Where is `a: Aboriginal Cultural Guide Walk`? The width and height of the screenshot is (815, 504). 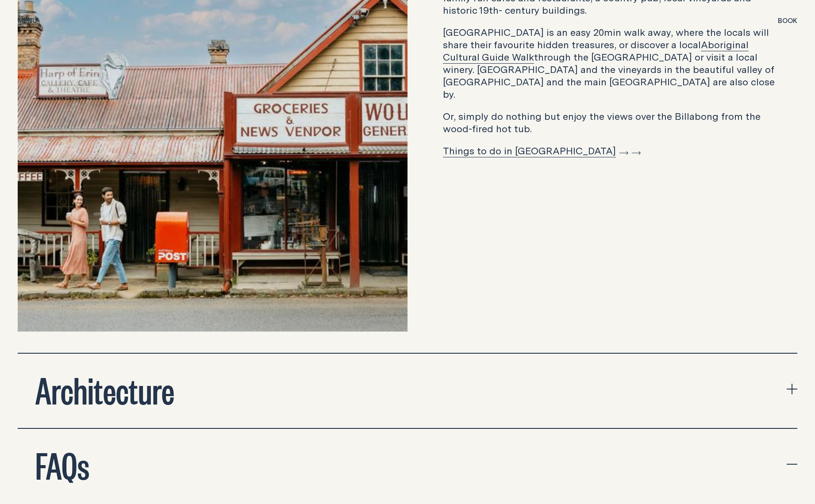 a: Aboriginal Cultural Guide Walk is located at coordinates (595, 50).